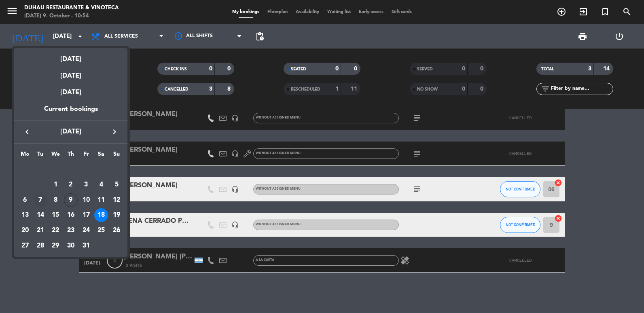  I want to click on div: 20, so click(25, 231).